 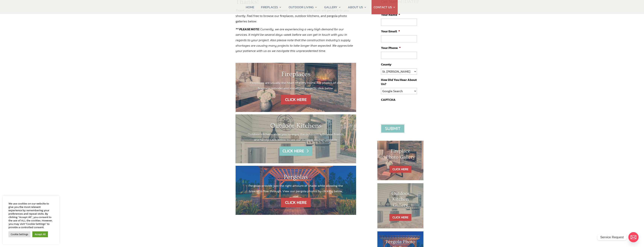 What do you see at coordinates (400, 200) in the screenshot?
I see `h1: Outdoor Kitchen Gallery` at bounding box center [400, 200].